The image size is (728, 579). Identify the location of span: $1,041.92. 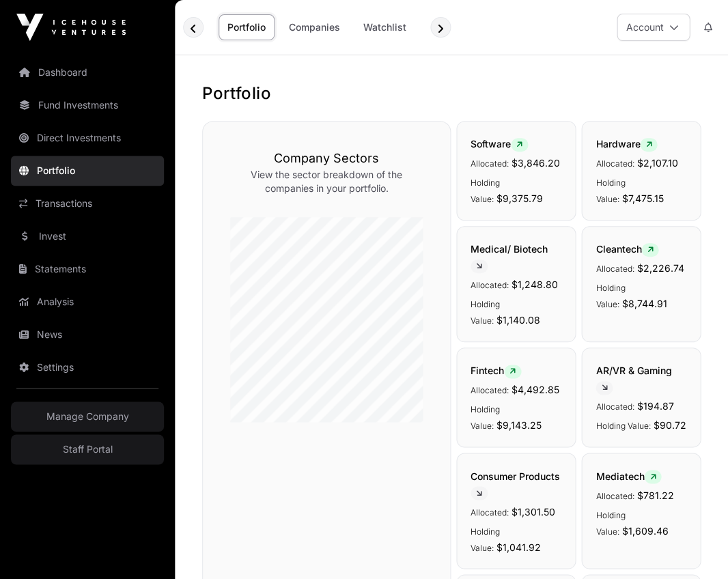
(518, 547).